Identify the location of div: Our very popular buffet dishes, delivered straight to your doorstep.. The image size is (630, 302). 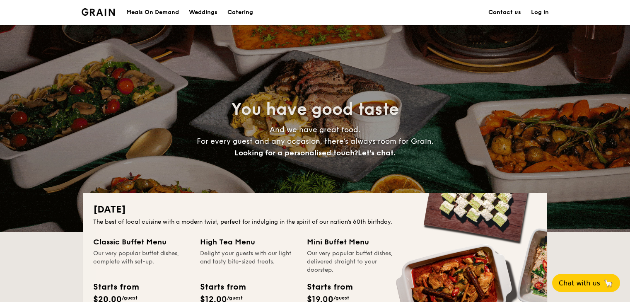
(355, 262).